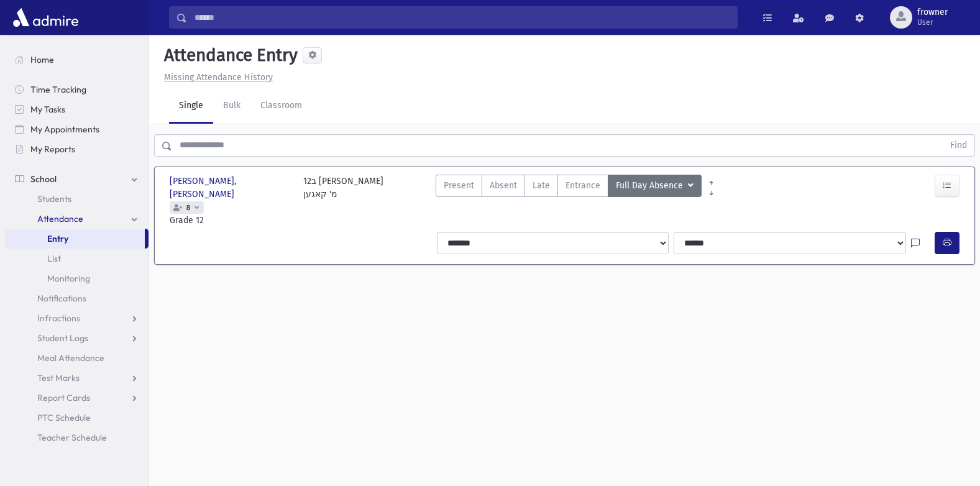 The image size is (980, 486). Describe the element at coordinates (216, 77) in the screenshot. I see `a: Missing Attendance History` at that location.